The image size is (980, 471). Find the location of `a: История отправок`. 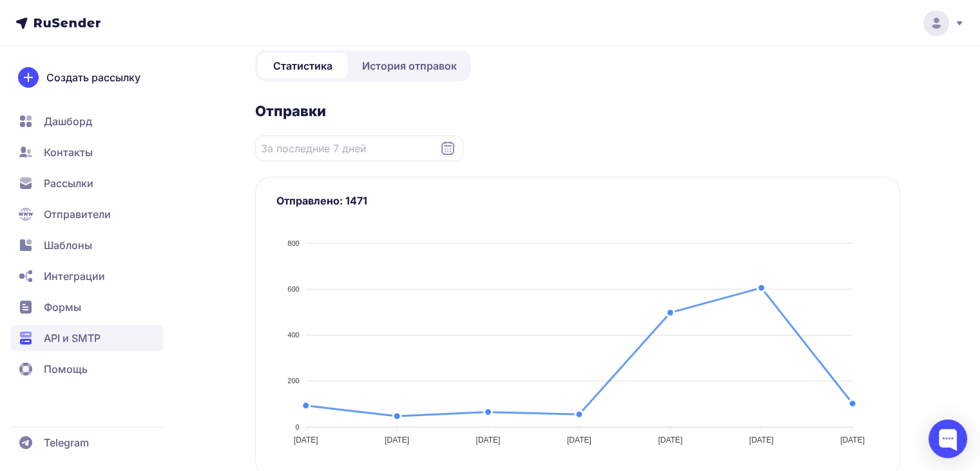

a: История отправок is located at coordinates (409, 66).